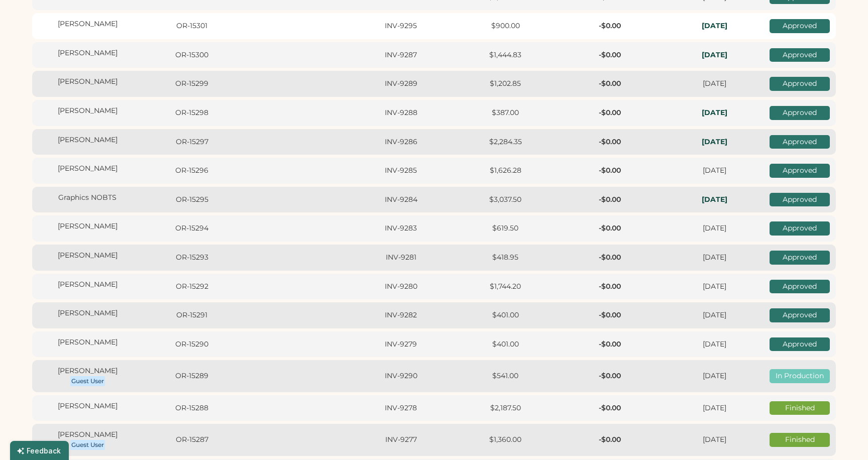 The image size is (868, 460). What do you see at coordinates (192, 229) in the screenshot?
I see `div: OR-15294` at bounding box center [192, 229].